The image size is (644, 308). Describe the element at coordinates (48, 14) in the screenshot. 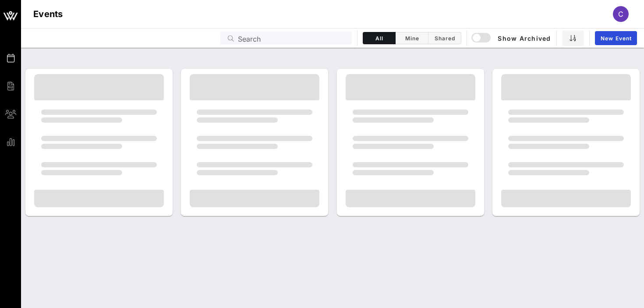

I see `h1: Events` at that location.